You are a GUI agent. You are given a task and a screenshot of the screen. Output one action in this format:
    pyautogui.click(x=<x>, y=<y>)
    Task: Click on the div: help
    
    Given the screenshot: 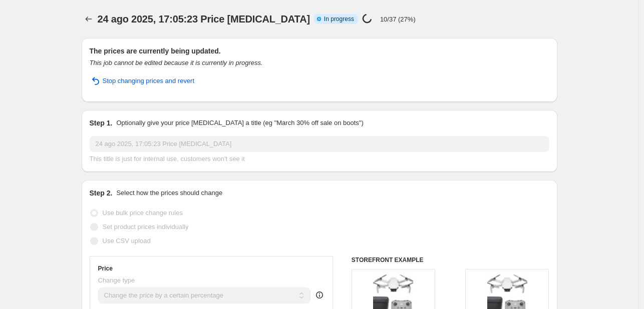 What is the action you would take?
    pyautogui.click(x=319, y=295)
    